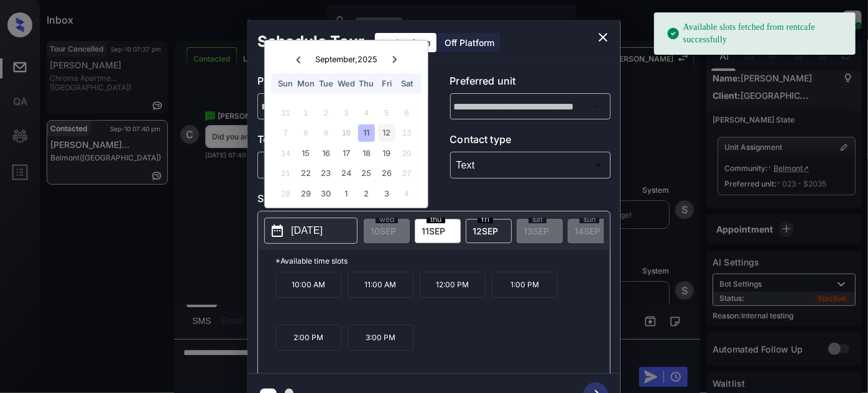 Image resolution: width=868 pixels, height=393 pixels. Describe the element at coordinates (326, 193) in the screenshot. I see `div: Choose Tuesday, September 30th, 2025` at that location.